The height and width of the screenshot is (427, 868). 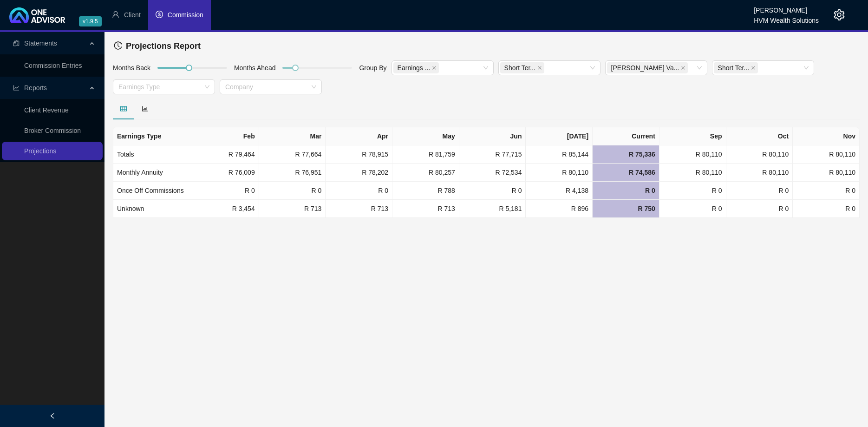 I want to click on span: Earnings ..., so click(x=414, y=68).